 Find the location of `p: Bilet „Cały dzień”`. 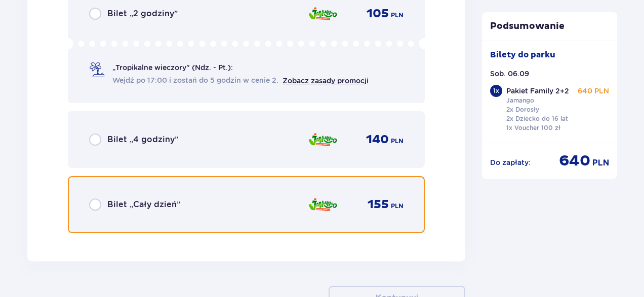

p: Bilet „Cały dzień” is located at coordinates (144, 204).